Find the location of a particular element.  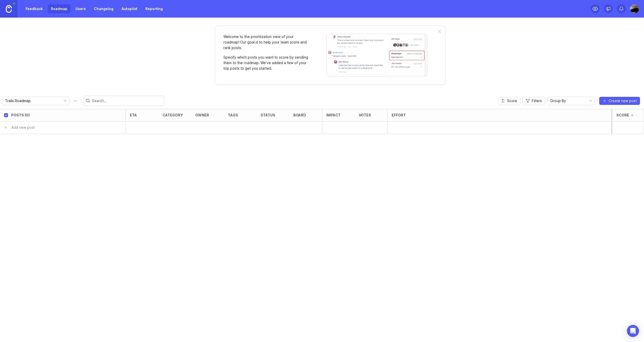

input: Search... is located at coordinates (127, 101).